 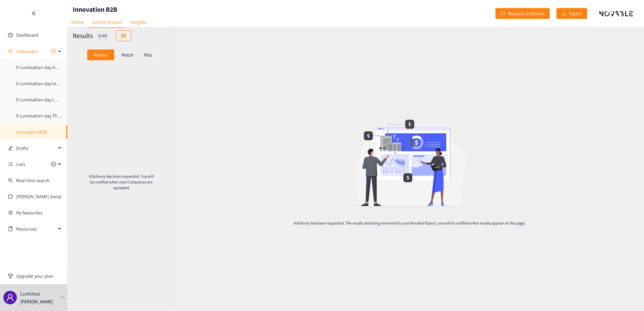 What do you see at coordinates (138, 22) in the screenshot?
I see `a: Insights` at bounding box center [138, 22].